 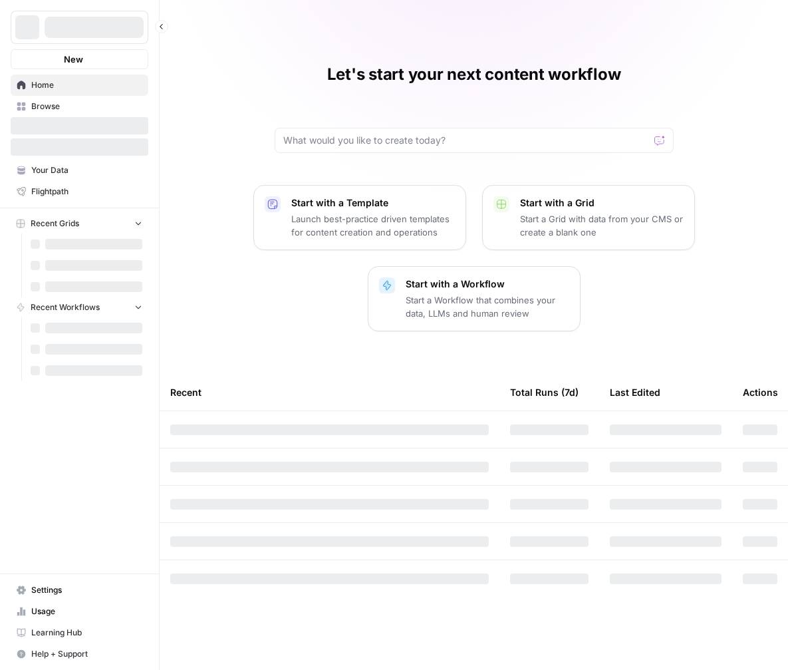 What do you see at coordinates (86, 192) in the screenshot?
I see `span: Flightpath` at bounding box center [86, 192].